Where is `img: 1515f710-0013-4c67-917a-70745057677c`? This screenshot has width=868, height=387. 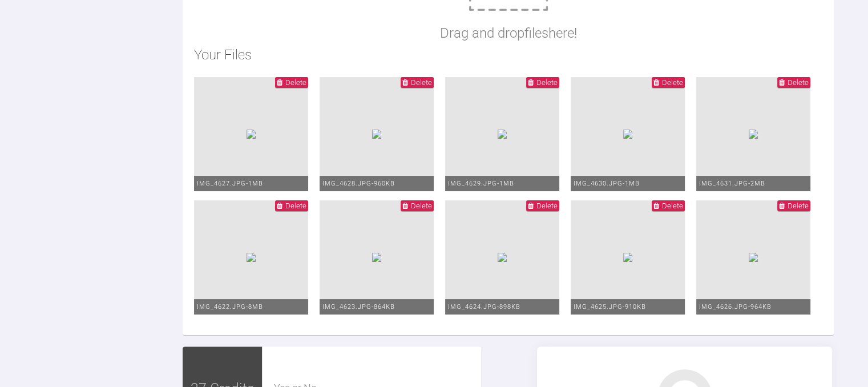
img: 1515f710-0013-4c67-917a-70745057677c is located at coordinates (377, 257).